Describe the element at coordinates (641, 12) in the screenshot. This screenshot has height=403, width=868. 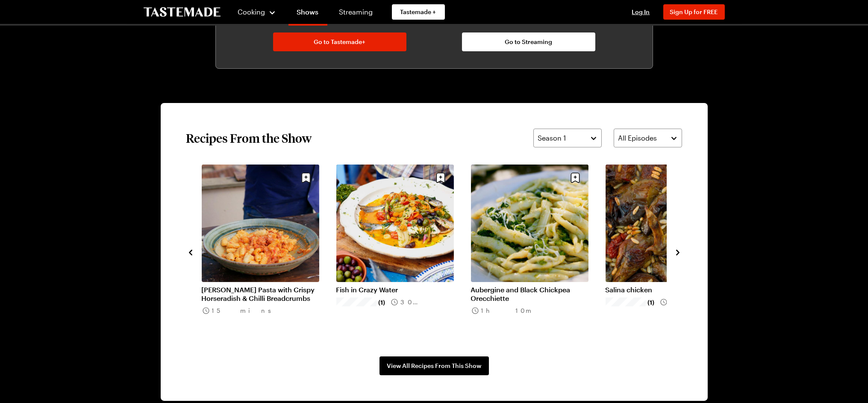
I see `span: Log In` at that location.